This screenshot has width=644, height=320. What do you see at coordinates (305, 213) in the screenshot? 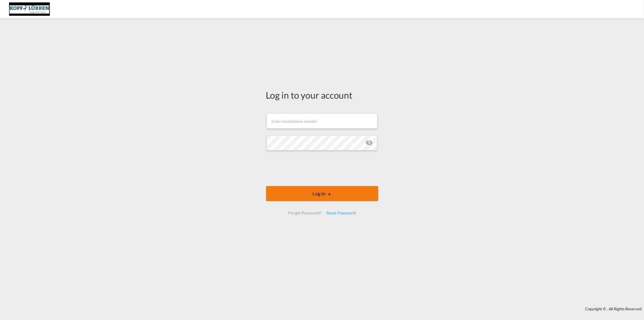
I see `div: Forgot Password?` at bounding box center [305, 213].